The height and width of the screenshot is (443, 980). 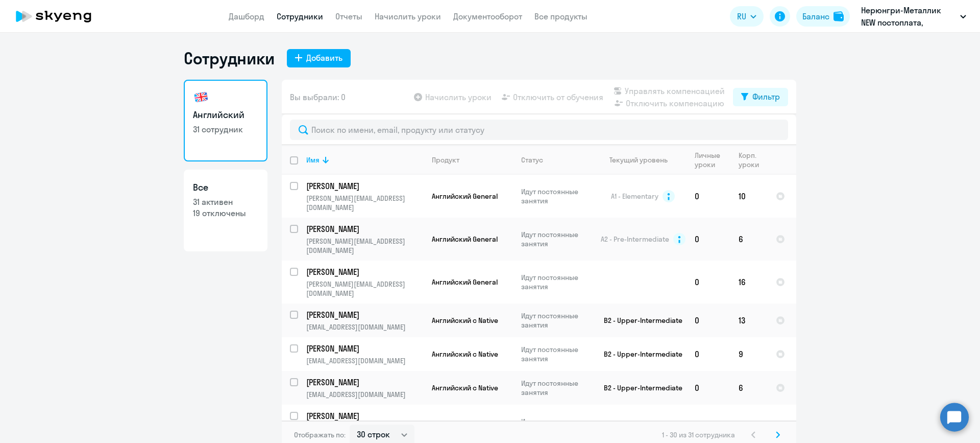 What do you see at coordinates (822, 16) in the screenshot?
I see `a: Балансbalance` at bounding box center [822, 16].